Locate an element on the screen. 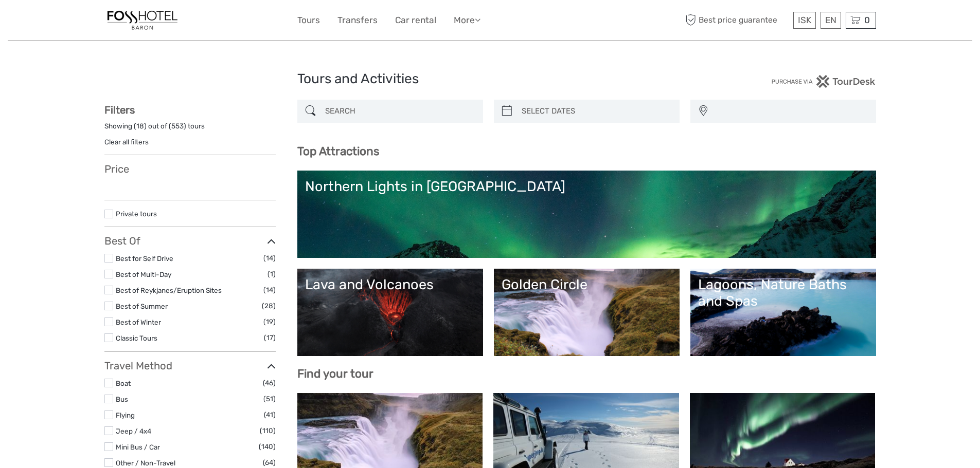 The image size is (980, 468). span: (140) is located at coordinates (267, 447).